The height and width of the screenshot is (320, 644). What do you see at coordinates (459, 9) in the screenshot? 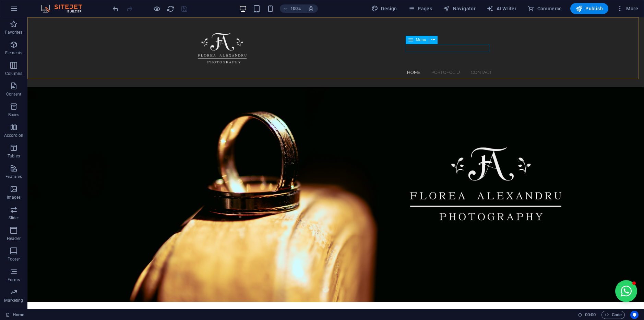
I see `button: Navigator` at bounding box center [459, 9].